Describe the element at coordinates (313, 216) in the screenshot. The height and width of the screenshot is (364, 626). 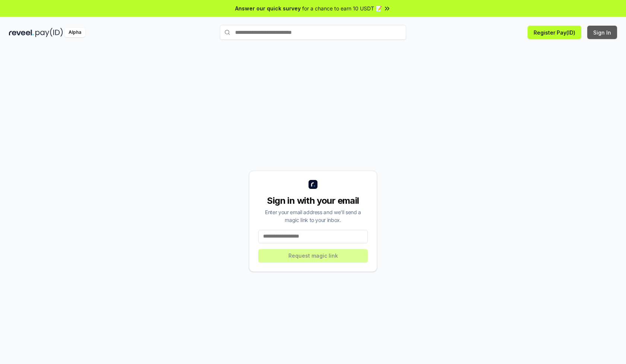
I see `div: Enter your email address and we’ll send a magic link to your inbox.` at that location.